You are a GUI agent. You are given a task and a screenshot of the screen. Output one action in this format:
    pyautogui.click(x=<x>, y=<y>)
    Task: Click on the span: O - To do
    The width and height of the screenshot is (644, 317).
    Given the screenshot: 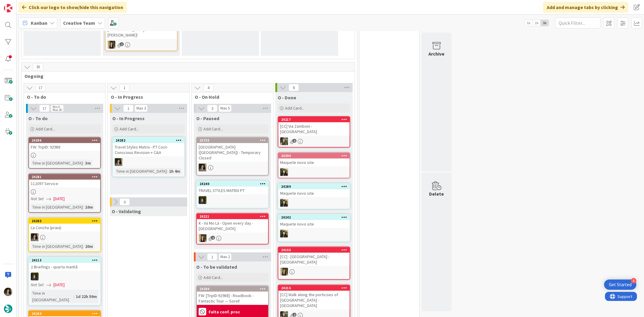 What is the action you would take?
    pyautogui.click(x=62, y=97)
    